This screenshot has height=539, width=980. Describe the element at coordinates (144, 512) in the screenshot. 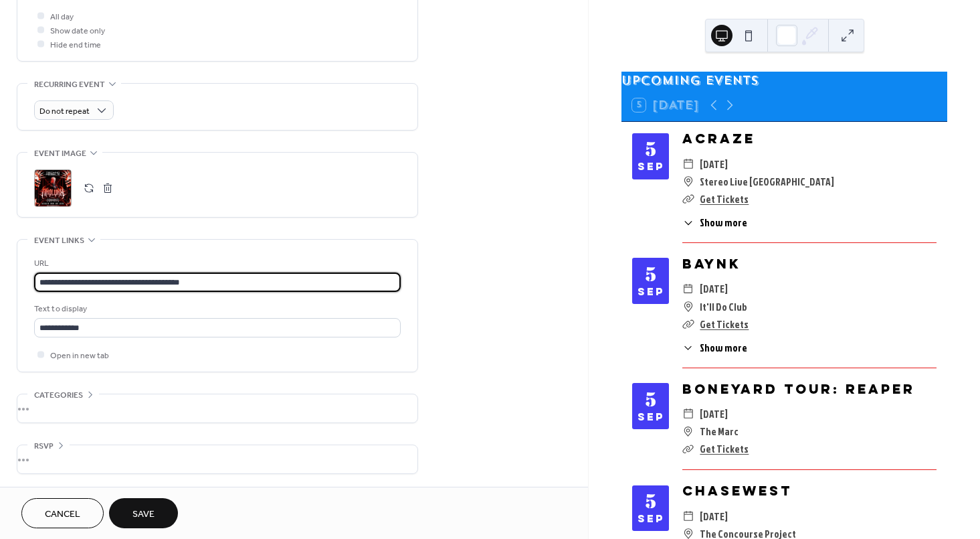

I see `button: Save` at that location.